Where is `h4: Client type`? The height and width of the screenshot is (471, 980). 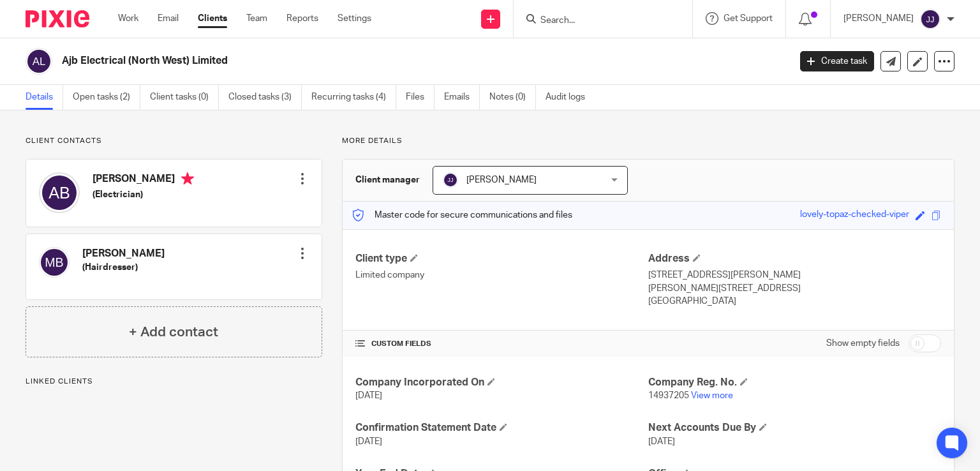 h4: Client type is located at coordinates (501, 259).